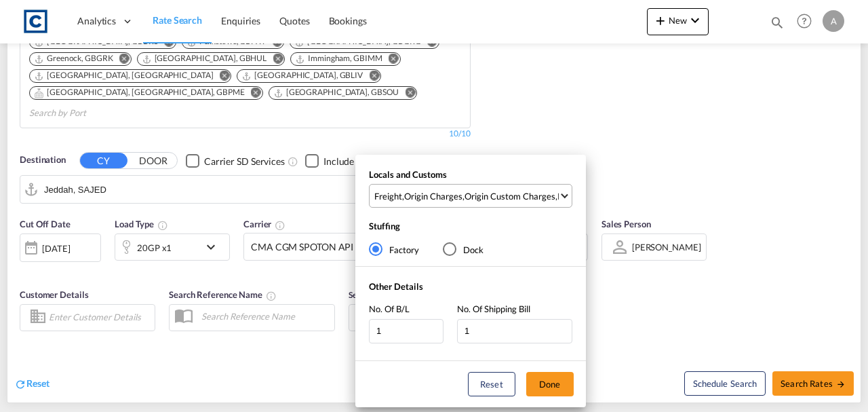  Describe the element at coordinates (587, 196) in the screenshot. I see `div: Pickup Charges` at that location.